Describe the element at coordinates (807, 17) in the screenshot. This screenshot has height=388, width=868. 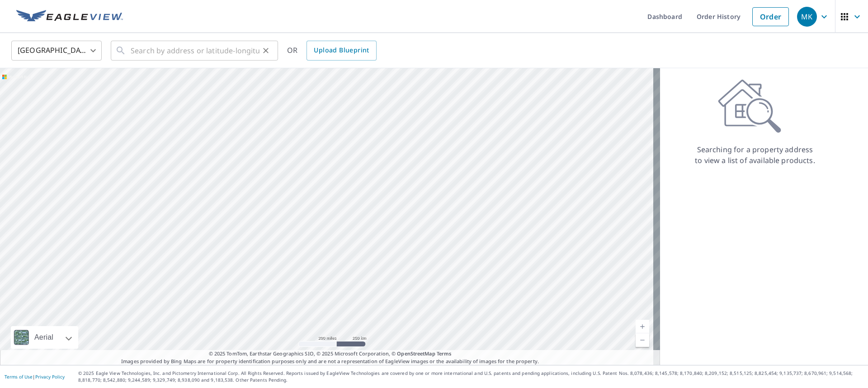
I see `div: MK` at that location.